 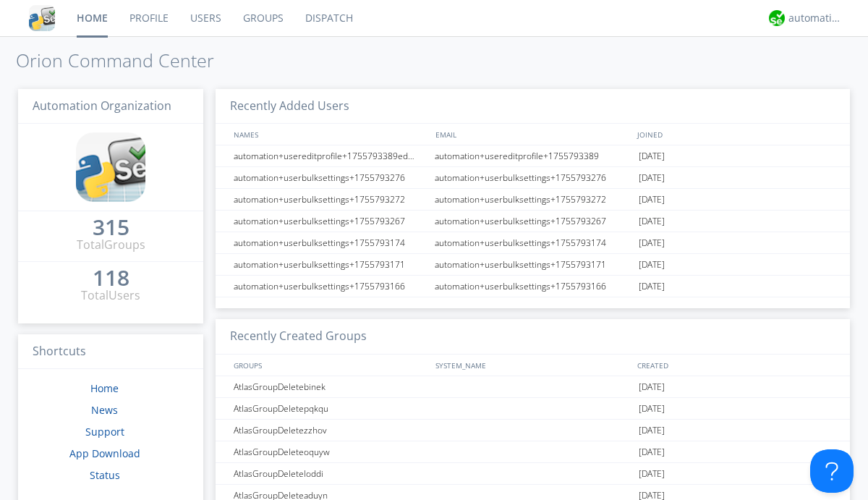 What do you see at coordinates (104, 388) in the screenshot?
I see `a: Home` at bounding box center [104, 388].